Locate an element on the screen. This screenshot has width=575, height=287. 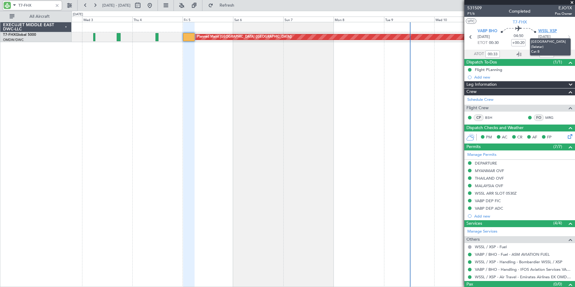
button: All Aircraft is located at coordinates (36, 17).